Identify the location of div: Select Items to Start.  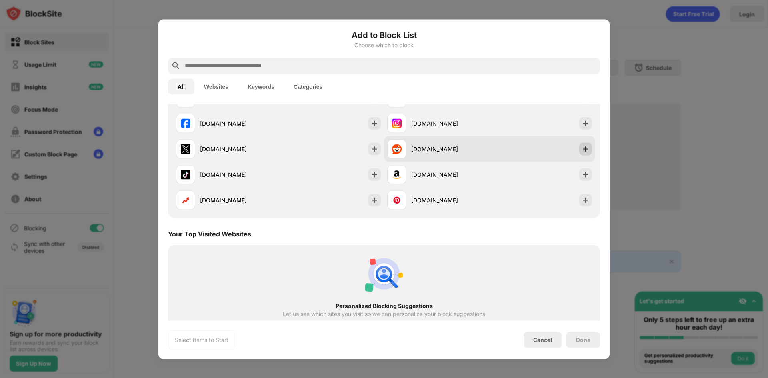
(202, 340).